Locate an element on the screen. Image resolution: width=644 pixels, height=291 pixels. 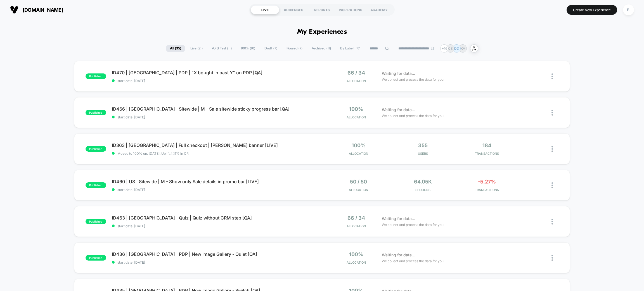
span: Archived ( 11 ) is located at coordinates (321, 48).